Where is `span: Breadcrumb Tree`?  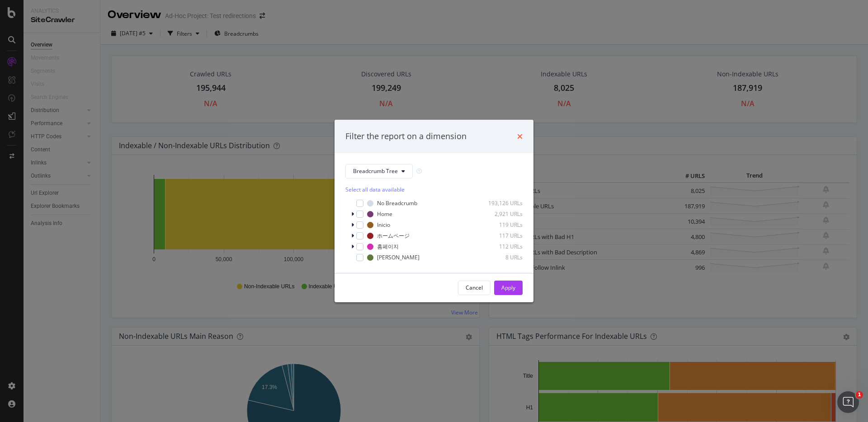 span: Breadcrumb Tree is located at coordinates (375, 171).